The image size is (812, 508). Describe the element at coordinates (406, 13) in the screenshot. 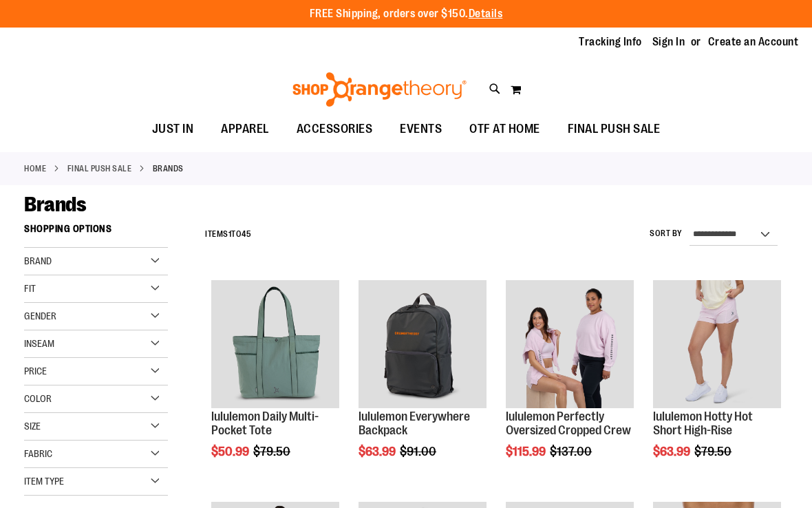

I see `p: FREE Shipping, orders over $150.` at that location.